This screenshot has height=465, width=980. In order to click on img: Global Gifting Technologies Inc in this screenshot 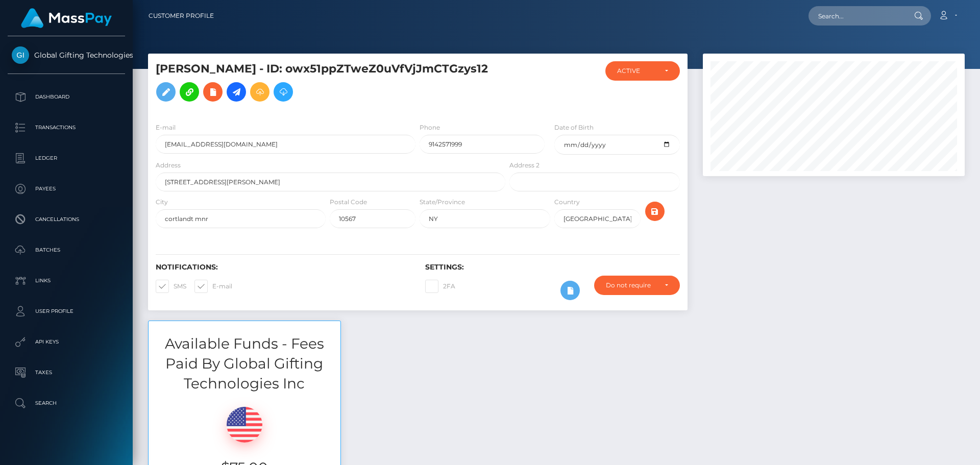, I will do `click(21, 55)`.